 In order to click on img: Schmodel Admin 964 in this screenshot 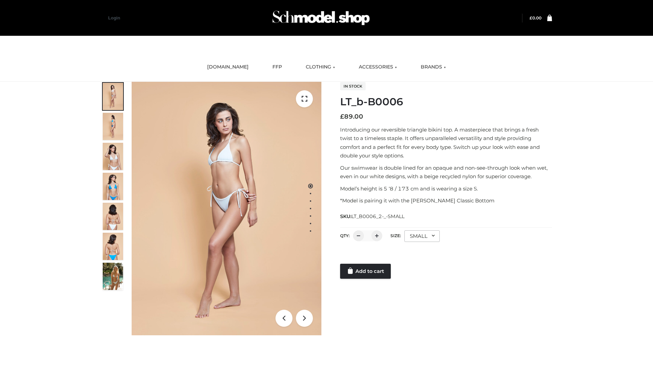, I will do `click(321, 18)`.